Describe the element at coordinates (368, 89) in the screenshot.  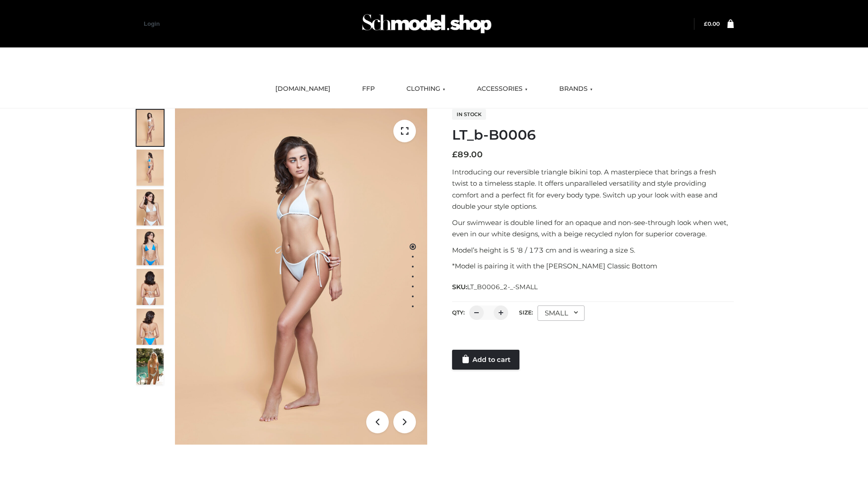
I see `a: FFP` at that location.